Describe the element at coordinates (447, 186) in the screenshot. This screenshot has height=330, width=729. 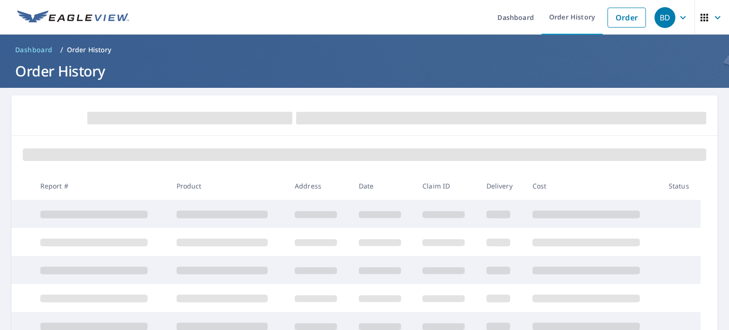
I see `th: Claim ID` at that location.